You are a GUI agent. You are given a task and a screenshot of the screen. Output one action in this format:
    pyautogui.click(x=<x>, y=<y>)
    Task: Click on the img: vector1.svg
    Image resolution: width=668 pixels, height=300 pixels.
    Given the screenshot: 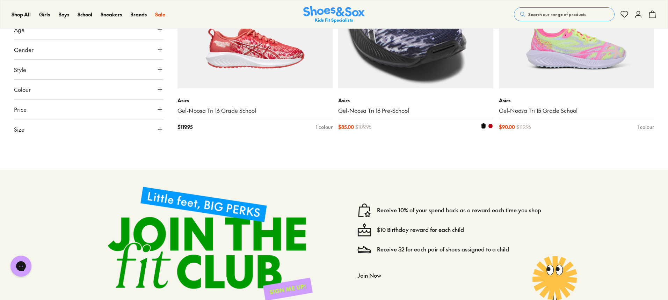 What is the action you would take?
    pyautogui.click(x=364, y=210)
    